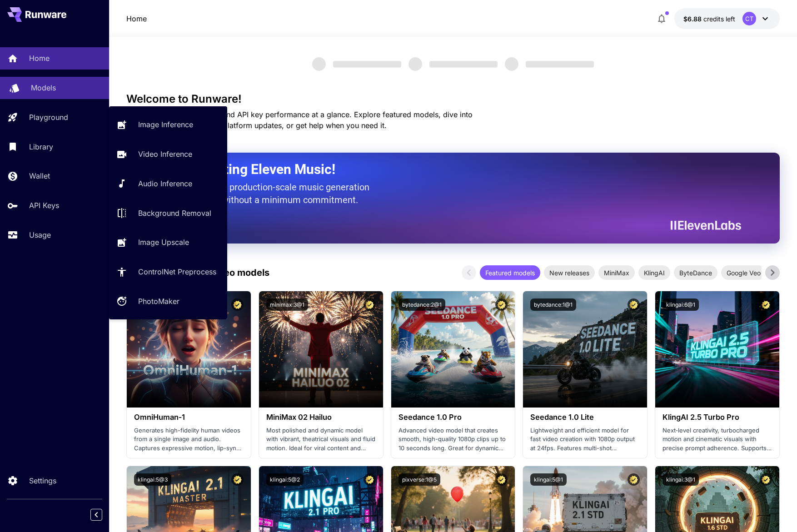 The image size is (797, 532). Describe the element at coordinates (285, 480) in the screenshot. I see `button: klingai:5@2` at that location.